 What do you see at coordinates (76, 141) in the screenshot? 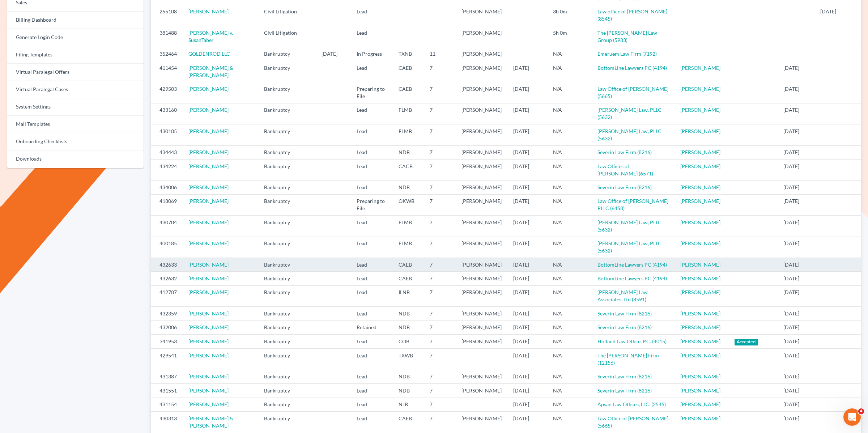
I see `a: Onboarding Checklists` at bounding box center [76, 141].